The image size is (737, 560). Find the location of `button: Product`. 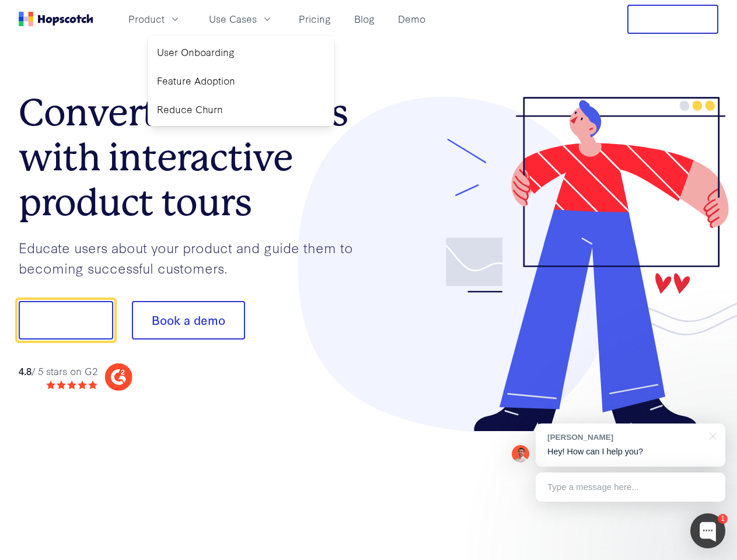

button: Product is located at coordinates (155, 18).